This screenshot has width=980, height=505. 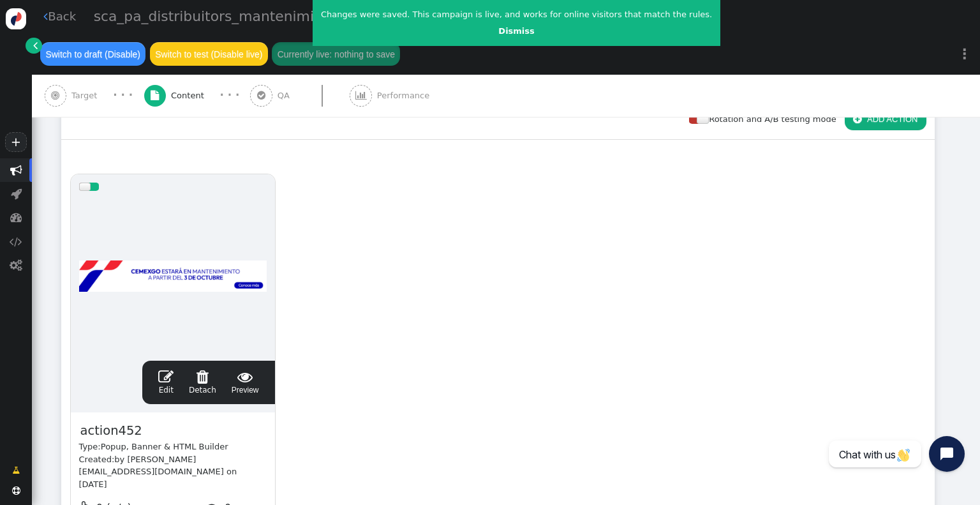 I want to click on button: Switch to test (Disable live), so click(x=208, y=54).